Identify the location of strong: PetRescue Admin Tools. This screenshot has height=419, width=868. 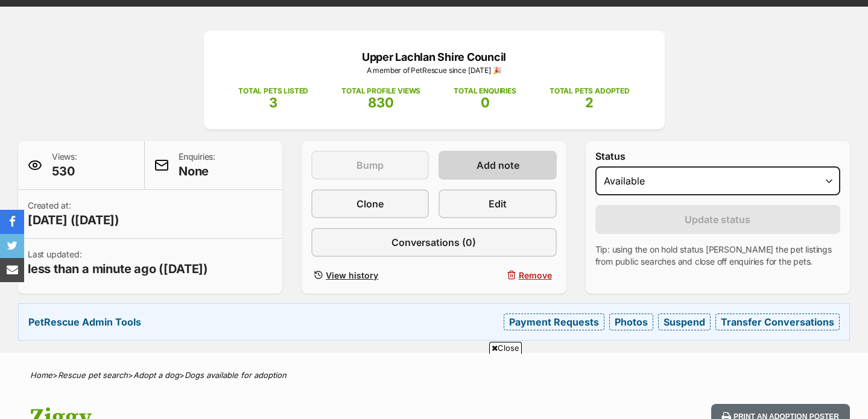
(84, 322).